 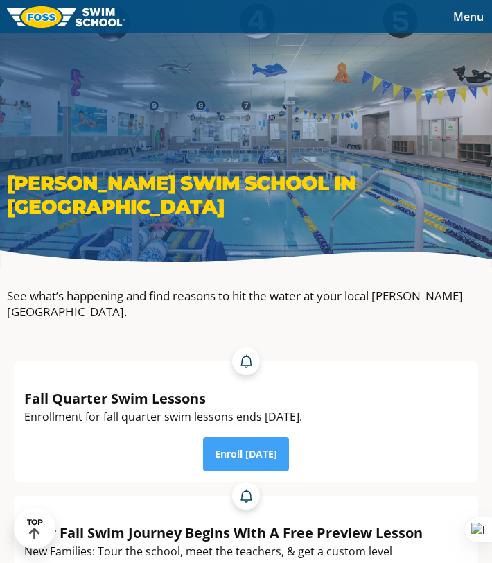 I want to click on img: FOSS Swim School Logo, so click(x=66, y=17).